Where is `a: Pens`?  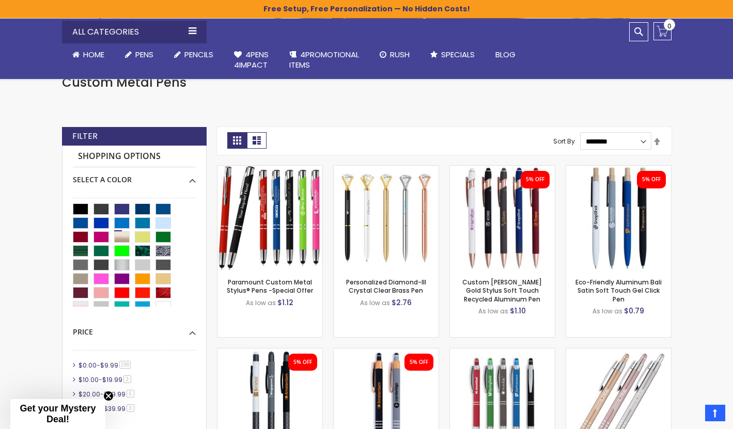
a: Pens is located at coordinates (139, 55).